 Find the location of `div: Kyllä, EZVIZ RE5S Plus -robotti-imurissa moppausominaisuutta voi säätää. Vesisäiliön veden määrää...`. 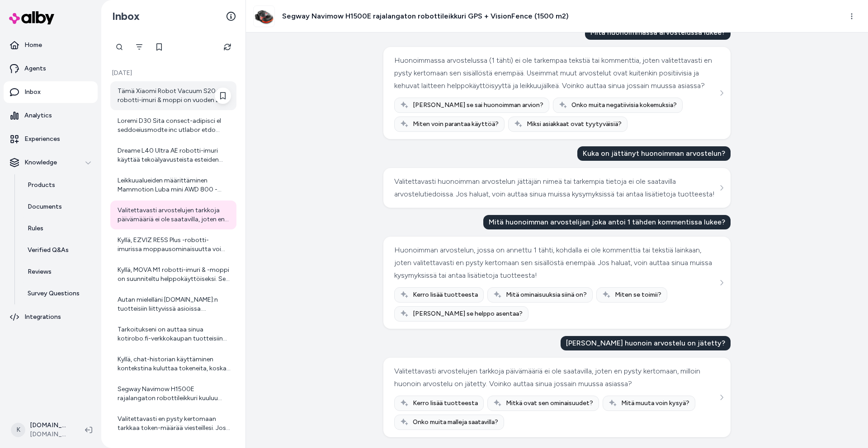

div: Kyllä, EZVIZ RE5S Plus -robotti-imurissa moppausominaisuutta voi säätää. Vesisäiliön veden määrää... is located at coordinates (174, 245).